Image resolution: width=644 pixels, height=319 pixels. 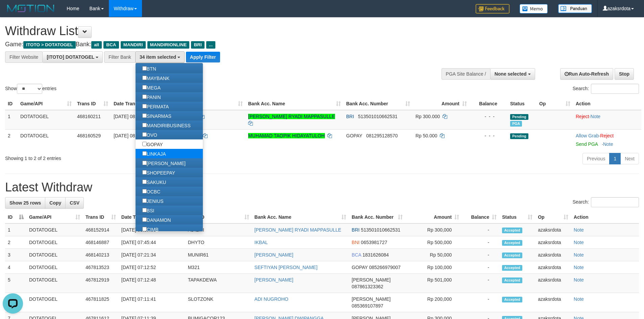 I want to click on label: PANIN, so click(x=151, y=97).